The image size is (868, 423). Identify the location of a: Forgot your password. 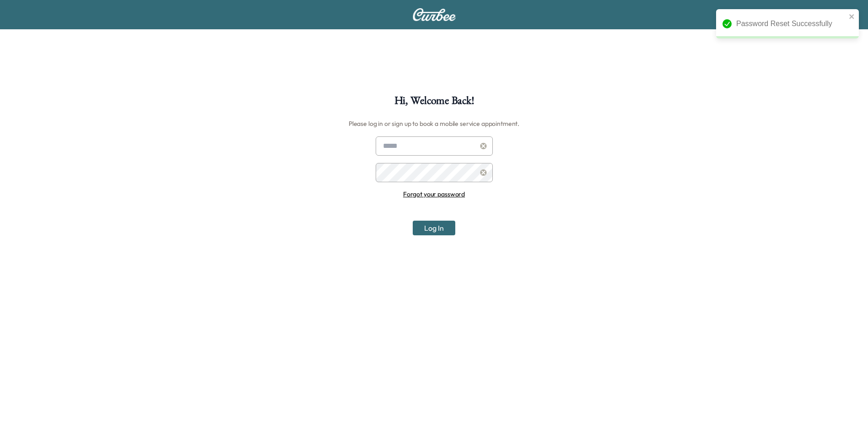
(434, 194).